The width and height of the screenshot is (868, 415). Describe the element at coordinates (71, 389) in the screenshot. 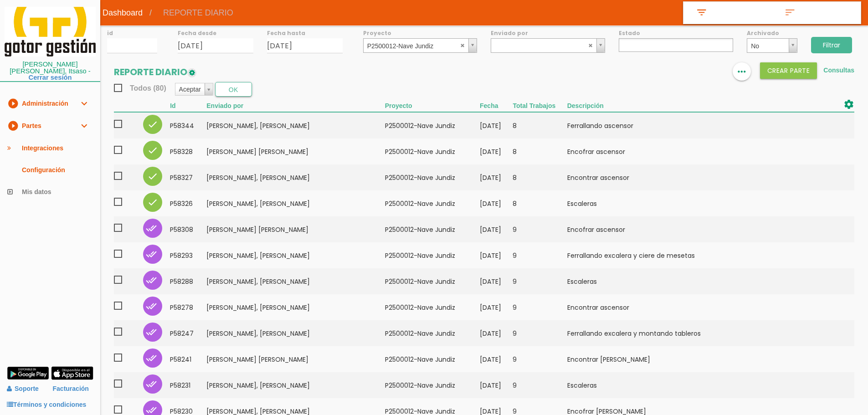

I see `a: Facturación` at that location.